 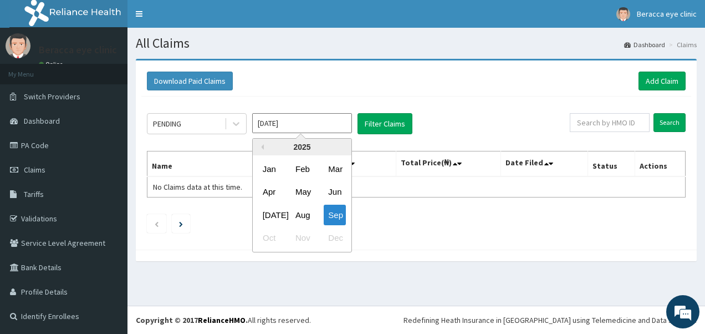 What do you see at coordinates (667, 14) in the screenshot?
I see `span: Beracca eye clinic` at bounding box center [667, 14].